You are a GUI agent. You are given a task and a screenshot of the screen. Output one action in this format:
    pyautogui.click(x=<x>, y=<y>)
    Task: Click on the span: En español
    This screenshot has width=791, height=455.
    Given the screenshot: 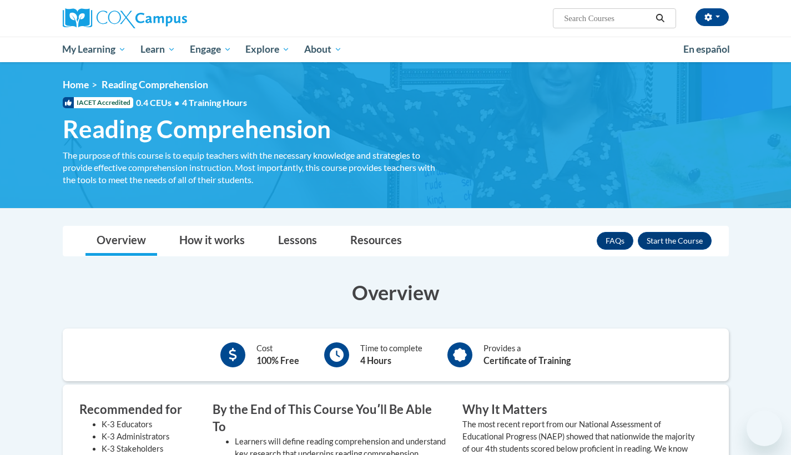 What is the action you would take?
    pyautogui.click(x=706, y=49)
    